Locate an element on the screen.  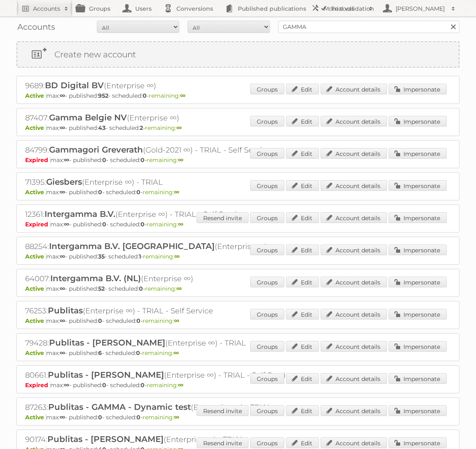
h2: 80661: (Enterprise ∞) - TRIAL - Self Service is located at coordinates (169, 375).